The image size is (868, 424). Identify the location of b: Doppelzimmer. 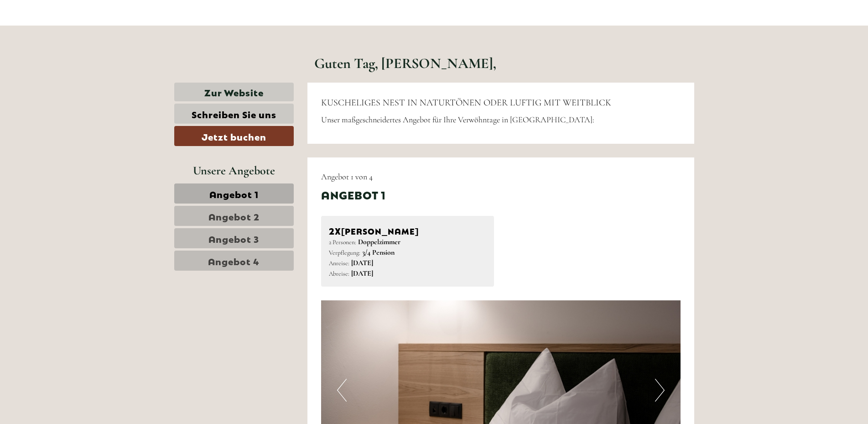
(379, 242).